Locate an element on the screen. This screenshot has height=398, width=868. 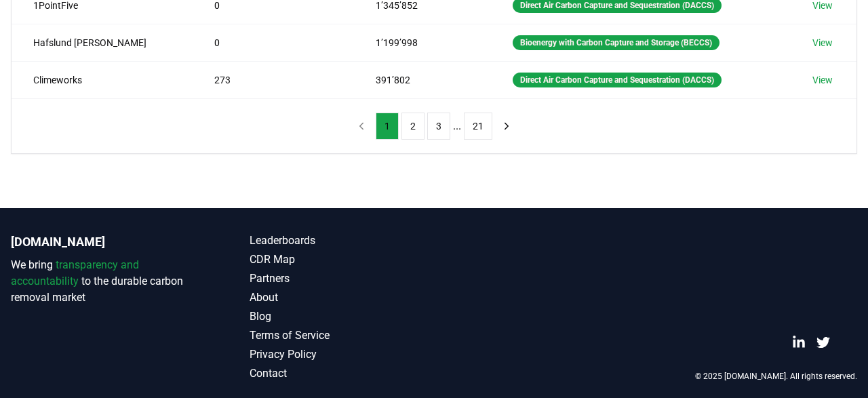
div: Bioenergy with Carbon Capture and Storage (BECCS) is located at coordinates (615, 42).